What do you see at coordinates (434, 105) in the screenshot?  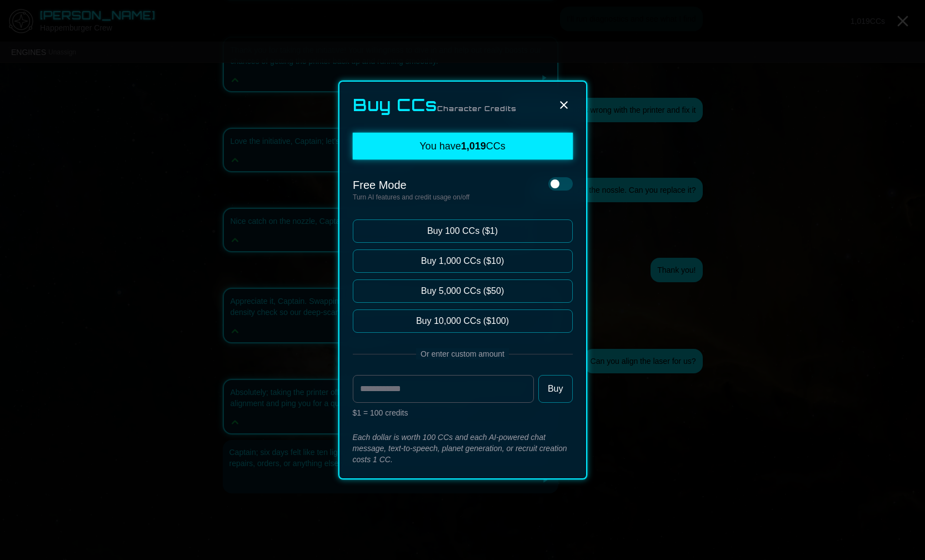 I see `h2: Buy CCs` at bounding box center [434, 105].